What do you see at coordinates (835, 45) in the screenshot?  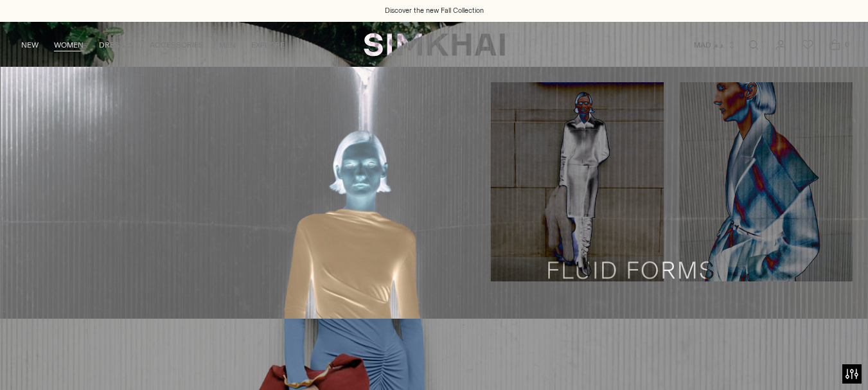 I see `a: Open cart modal` at bounding box center [835, 45].